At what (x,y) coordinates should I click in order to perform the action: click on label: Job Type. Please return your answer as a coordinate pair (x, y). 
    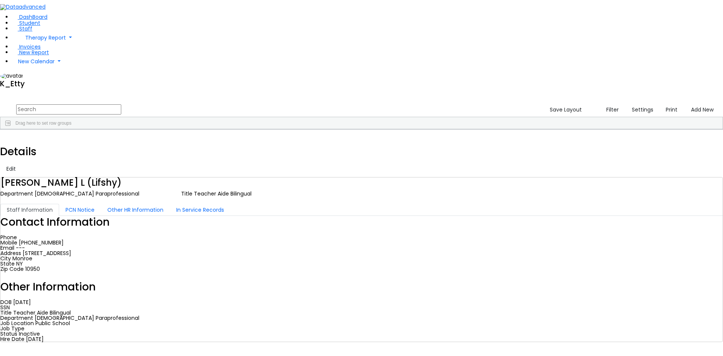
    Looking at the image, I should click on (12, 328).